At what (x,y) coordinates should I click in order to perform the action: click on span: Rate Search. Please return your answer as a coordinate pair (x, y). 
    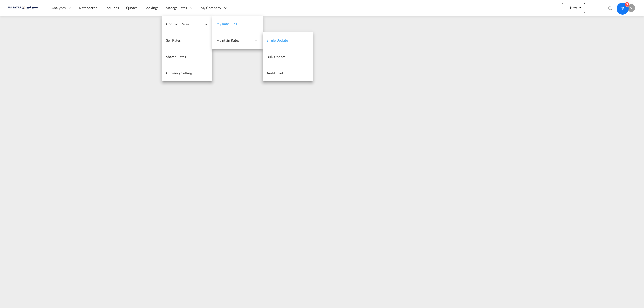
    Looking at the image, I should click on (88, 7).